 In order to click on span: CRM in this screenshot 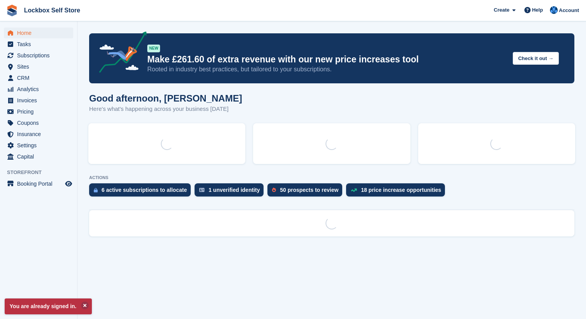, I will do `click(40, 78)`.